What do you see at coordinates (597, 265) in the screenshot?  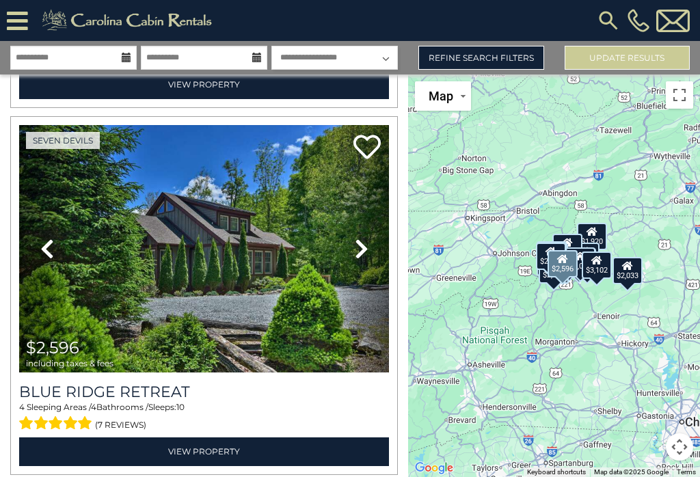 I see `div: $3,102` at bounding box center [597, 265].